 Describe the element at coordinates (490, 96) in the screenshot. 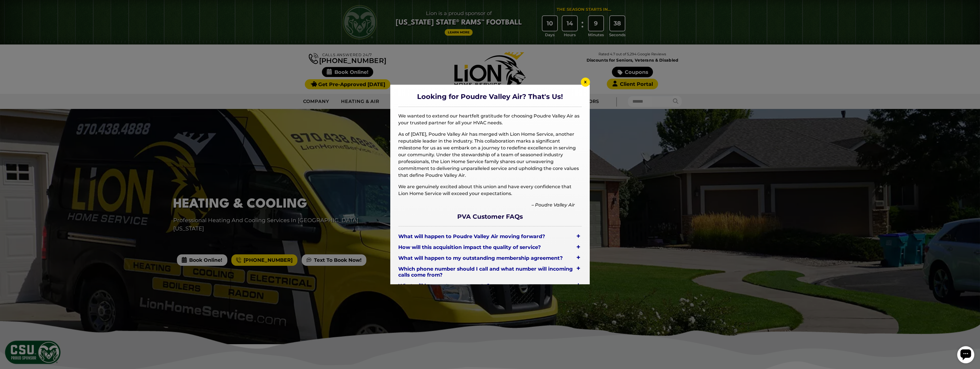

I see `span: Looking for Poudre Valley Air? That's Us!` at that location.